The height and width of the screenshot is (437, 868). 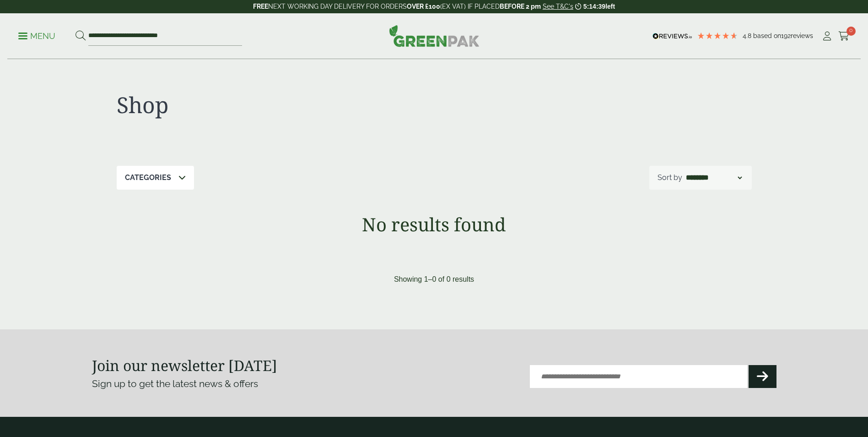 What do you see at coordinates (424, 7) in the screenshot?
I see `strong: OVER £100` at bounding box center [424, 7].